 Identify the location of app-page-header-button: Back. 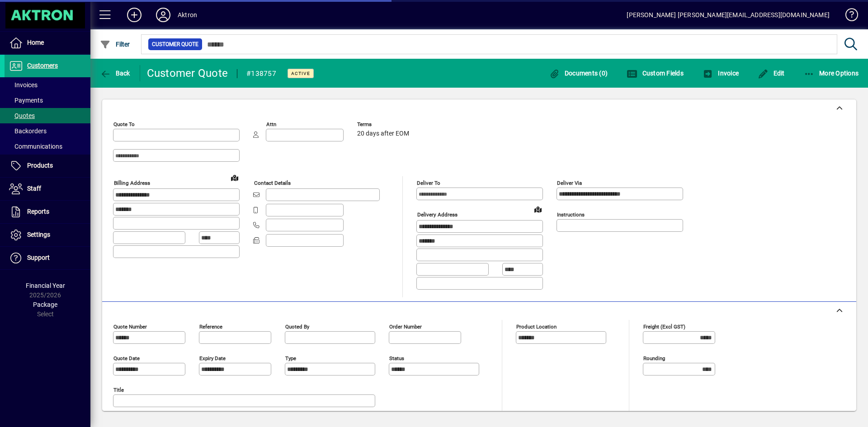
(116, 73).